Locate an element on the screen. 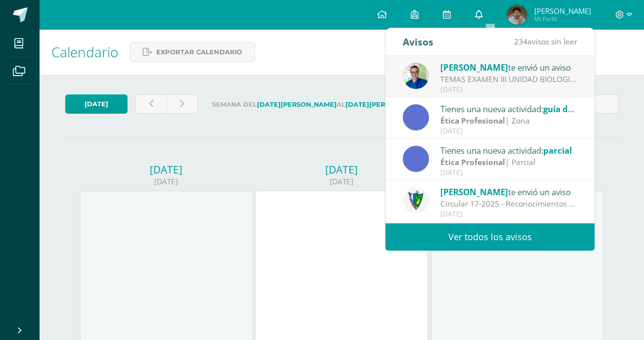 The image size is (644, 340). span: avisos sin leer is located at coordinates (546, 42).